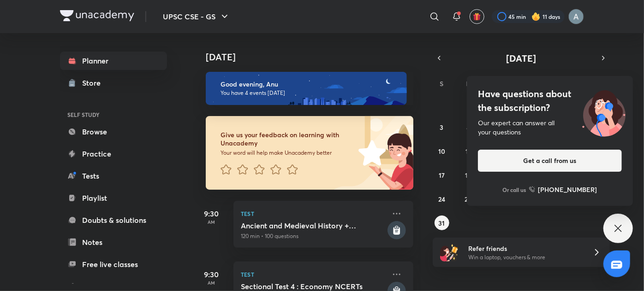 Image resolution: width=644 pixels, height=291 pixels. I want to click on button: August 18, 2025, so click(468, 175).